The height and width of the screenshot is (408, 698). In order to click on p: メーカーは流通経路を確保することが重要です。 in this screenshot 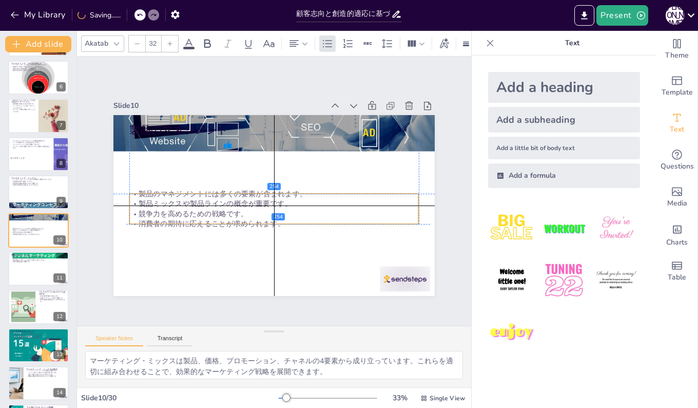, I will do `click(39, 336)`.